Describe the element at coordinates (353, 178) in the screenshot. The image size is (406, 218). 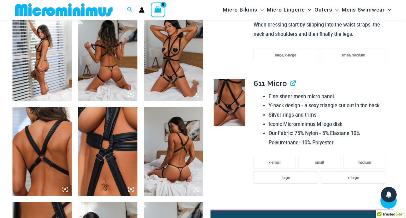
I see `li: x-large` at that location.